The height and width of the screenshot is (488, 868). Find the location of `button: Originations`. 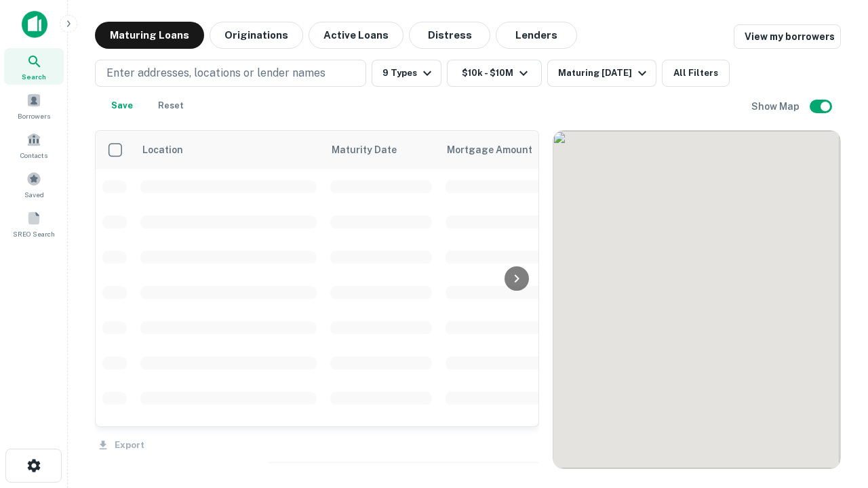

button: Originations is located at coordinates (257, 35).